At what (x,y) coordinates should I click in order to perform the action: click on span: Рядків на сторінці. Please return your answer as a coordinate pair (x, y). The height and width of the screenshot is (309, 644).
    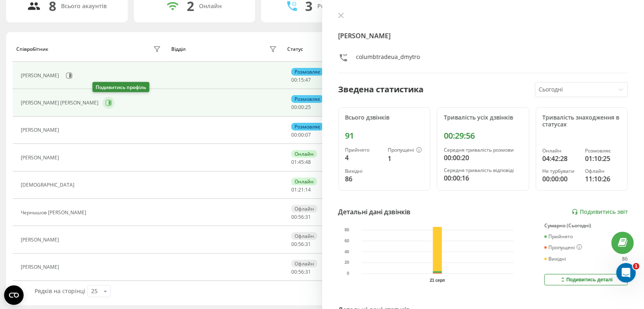
    Looking at the image, I should click on (60, 291).